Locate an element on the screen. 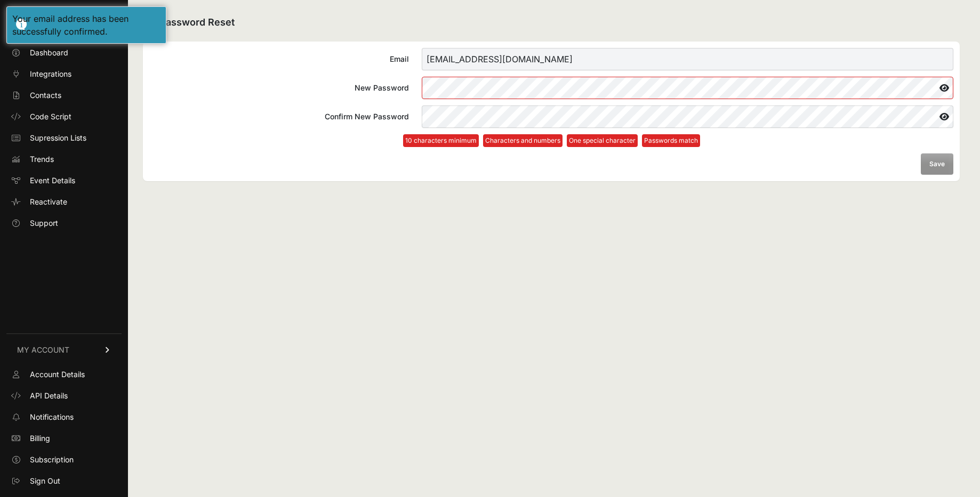 The image size is (980, 497). a: Subscription is located at coordinates (64, 460).